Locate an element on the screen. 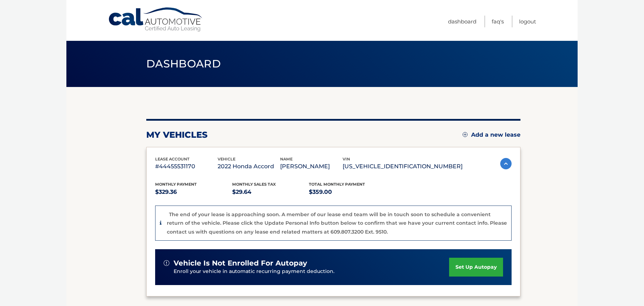 The width and height of the screenshot is (644, 306). a: Logout is located at coordinates (528, 21).